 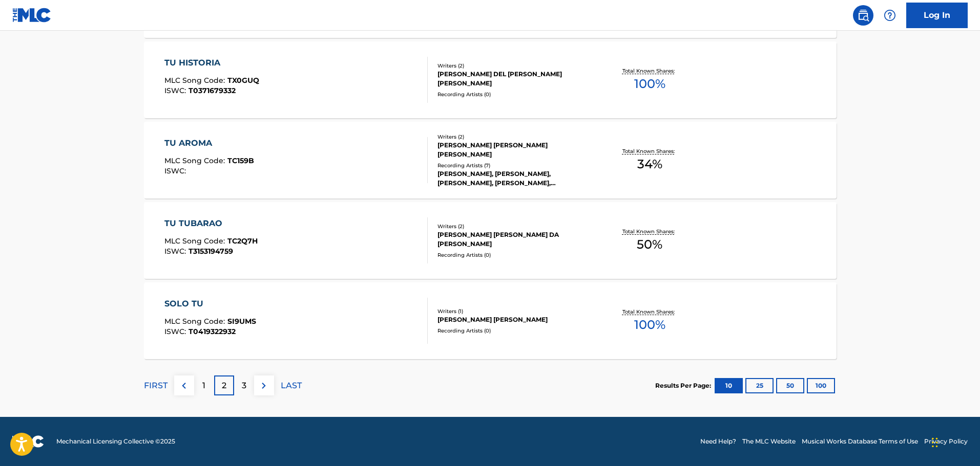 I want to click on span: TC159B, so click(x=241, y=161).